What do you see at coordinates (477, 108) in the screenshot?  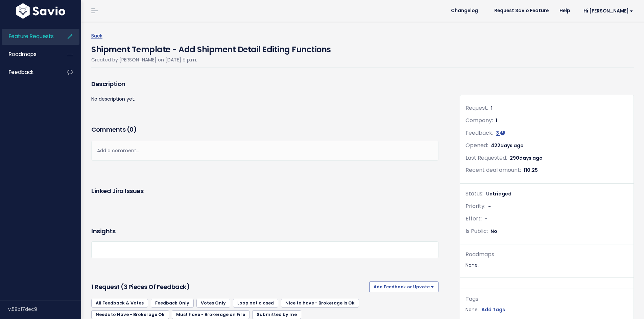 I see `span: Request:` at bounding box center [477, 108].